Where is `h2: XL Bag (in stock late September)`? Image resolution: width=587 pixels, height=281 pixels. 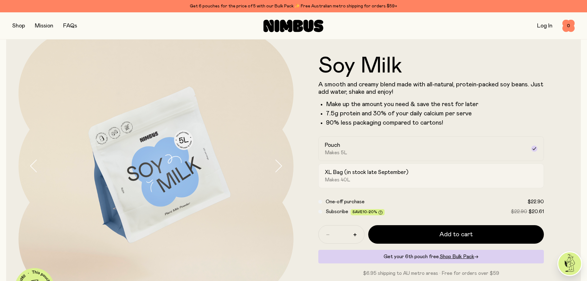 h2: XL Bag (in stock late September) is located at coordinates (366, 172).